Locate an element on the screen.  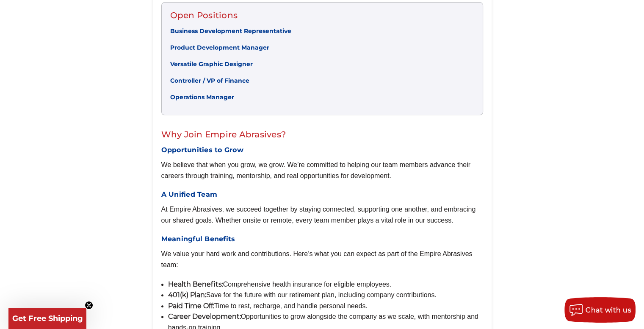
h3: Opportunities to Grow is located at coordinates (322, 150).